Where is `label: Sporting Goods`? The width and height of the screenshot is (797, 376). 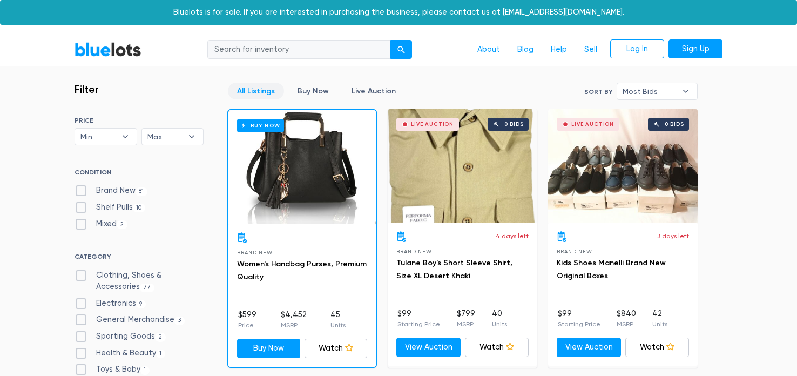
label: Sporting Goods is located at coordinates (120, 336).